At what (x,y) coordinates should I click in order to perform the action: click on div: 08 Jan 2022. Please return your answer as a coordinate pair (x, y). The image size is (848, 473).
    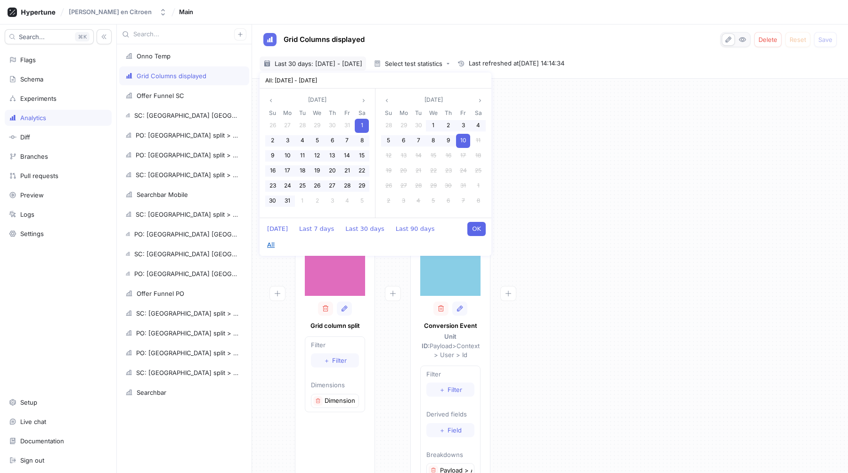
    Looking at the image, I should click on (362, 141).